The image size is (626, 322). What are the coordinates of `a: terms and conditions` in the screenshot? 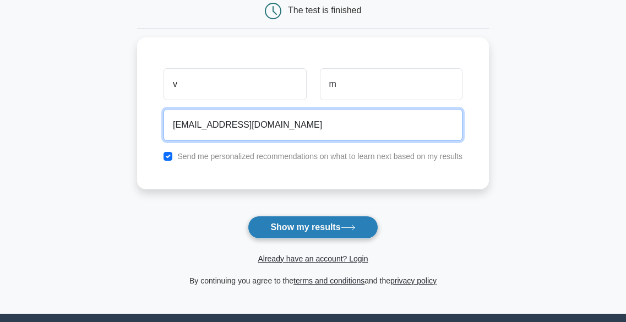 It's located at (329, 281).